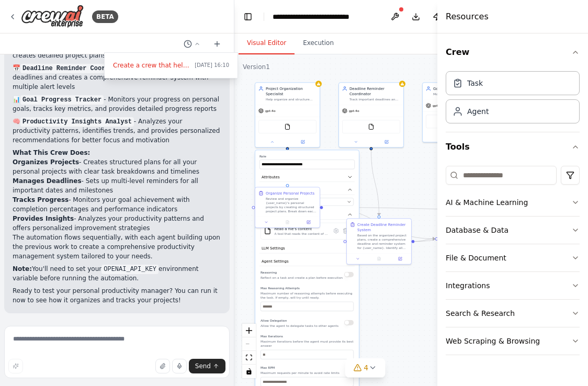 This screenshot has height=386, width=588. I want to click on button: File & Document, so click(513, 258).